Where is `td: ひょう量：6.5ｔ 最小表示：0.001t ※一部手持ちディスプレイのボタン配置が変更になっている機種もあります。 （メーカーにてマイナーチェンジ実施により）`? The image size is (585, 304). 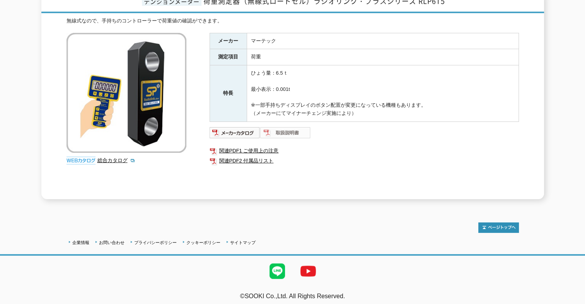
td: ひょう量：6.5ｔ 最小表示：0.001t ※一部手持ちディスプレイのボタン配置が変更になっている機種もあります。 （メーカーにてマイナーチェンジ実施により） is located at coordinates (383, 94).